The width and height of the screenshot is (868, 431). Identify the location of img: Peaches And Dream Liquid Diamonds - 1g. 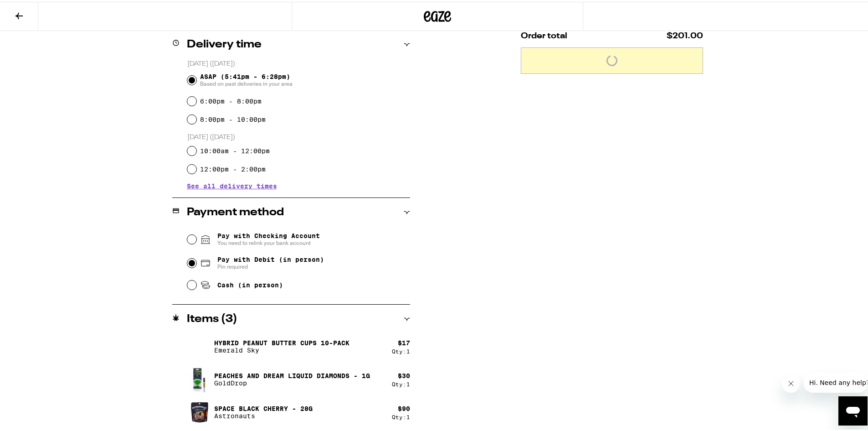
(199, 377).